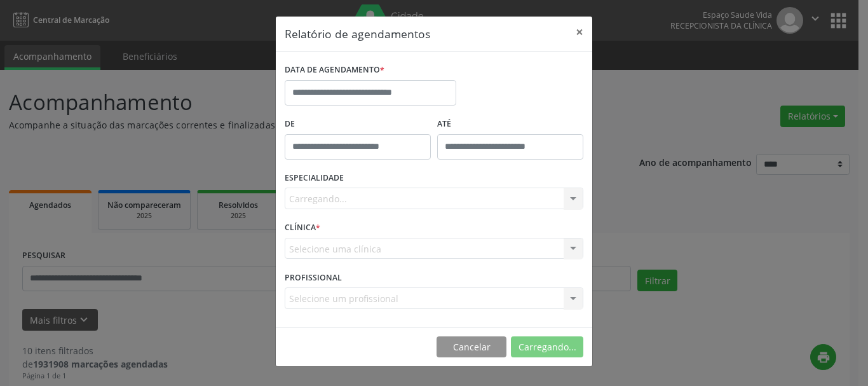 The width and height of the screenshot is (868, 386). I want to click on label: DATA DE AGENDAMENTO, so click(334, 70).